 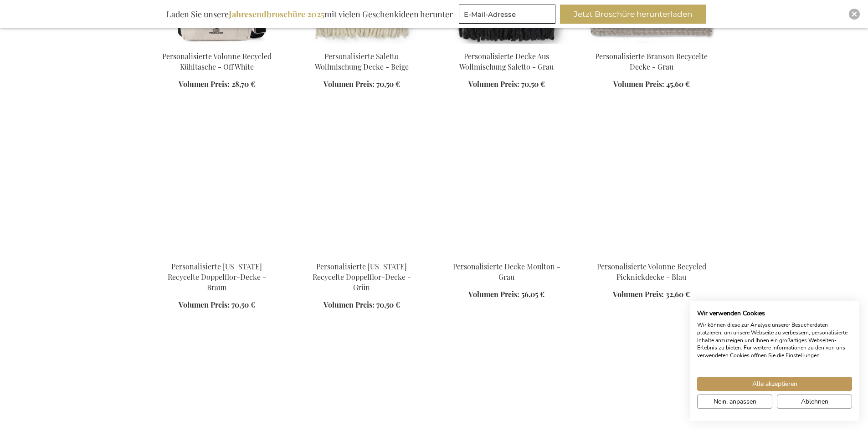 I want to click on div: Laden Sie unsere mit vielen Geschenkideen herunter, so click(x=309, y=14).